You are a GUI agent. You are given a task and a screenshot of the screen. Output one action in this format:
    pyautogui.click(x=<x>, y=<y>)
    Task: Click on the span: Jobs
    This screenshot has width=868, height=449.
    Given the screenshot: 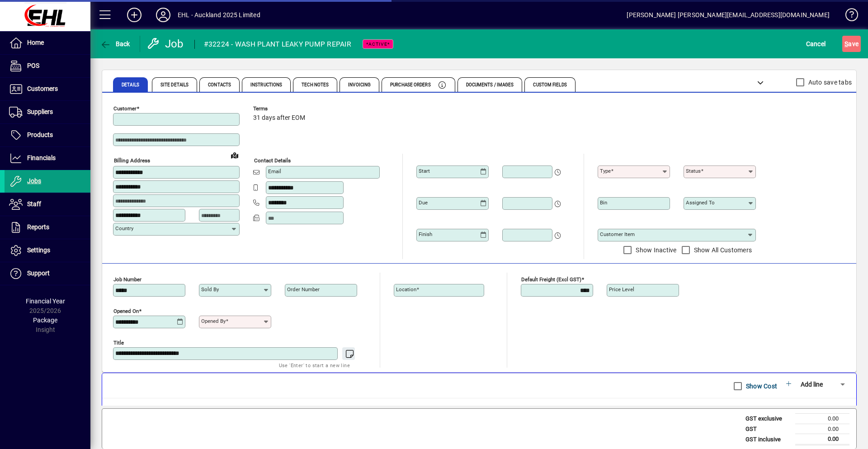 What is the action you would take?
    pyautogui.click(x=34, y=181)
    